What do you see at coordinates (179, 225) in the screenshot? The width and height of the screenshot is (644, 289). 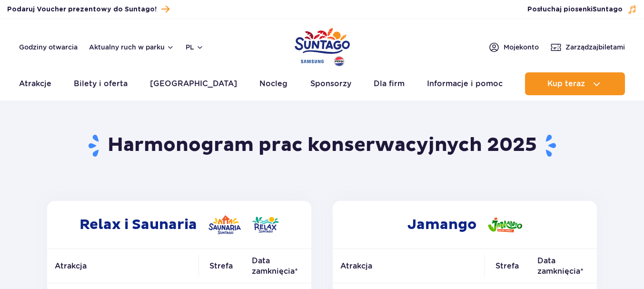 I see `h2: Relax i Saunaria` at bounding box center [179, 225].